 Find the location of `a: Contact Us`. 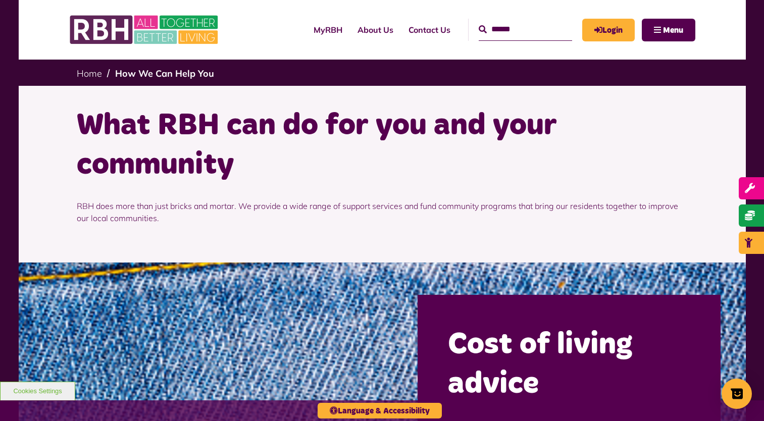

a: Contact Us is located at coordinates (429, 30).